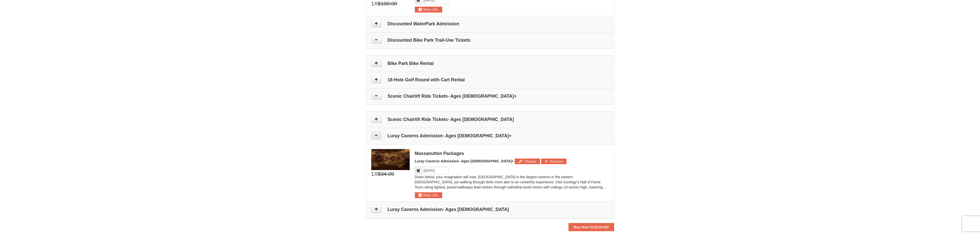 This screenshot has height=235, width=980. What do you see at coordinates (527, 161) in the screenshot?
I see `button: Change` at bounding box center [527, 161].